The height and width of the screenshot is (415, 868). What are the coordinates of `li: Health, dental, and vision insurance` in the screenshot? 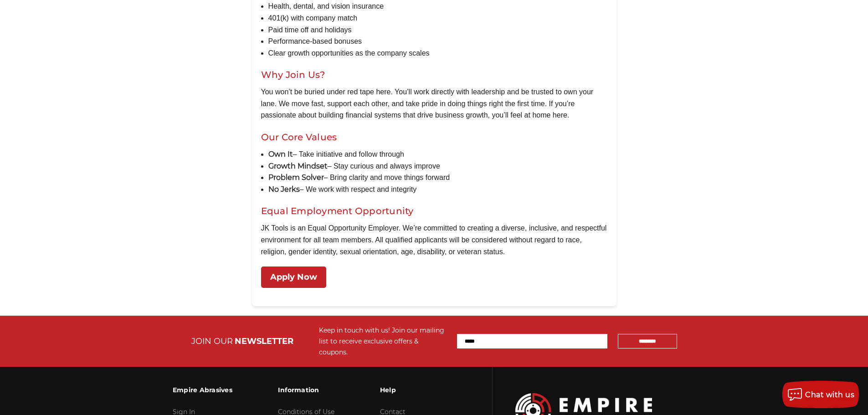 It's located at (437, 6).